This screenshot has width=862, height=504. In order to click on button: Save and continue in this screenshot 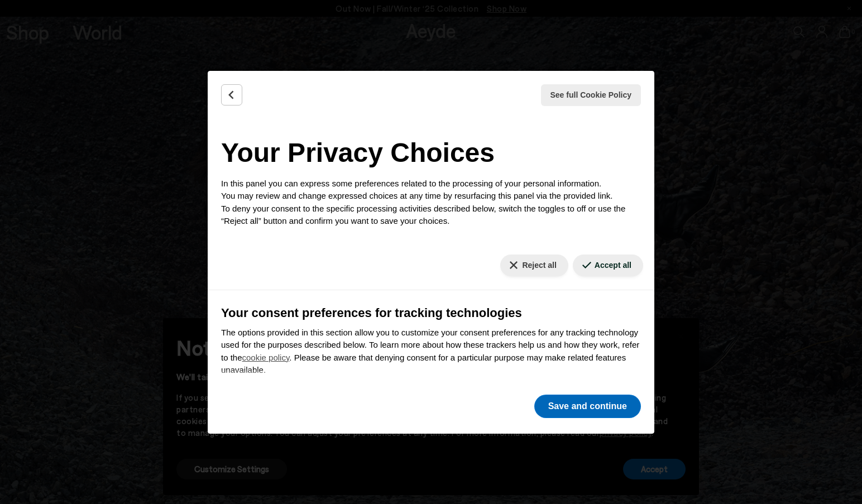, I will do `click(587, 406)`.